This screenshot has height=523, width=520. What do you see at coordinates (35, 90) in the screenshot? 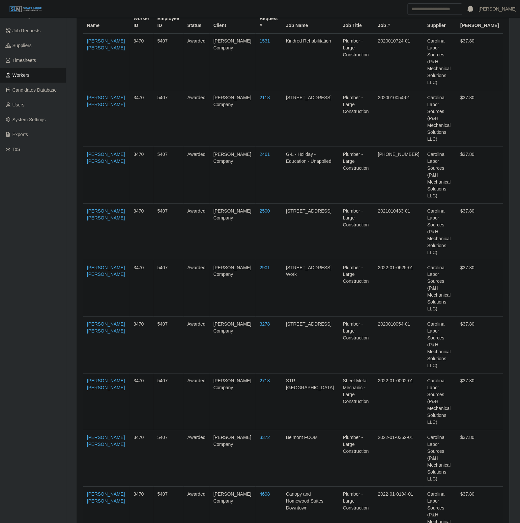
I see `span: Candidates Database` at bounding box center [35, 90].